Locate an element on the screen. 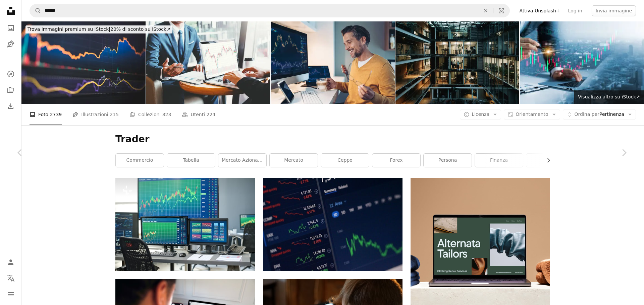  a: Collezioni 823 is located at coordinates (150, 115).